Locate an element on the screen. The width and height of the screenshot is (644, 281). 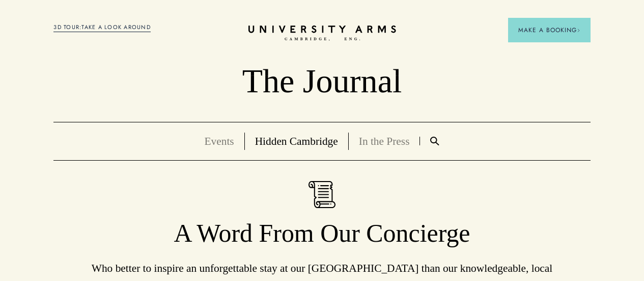
img: Arrow icon is located at coordinates (579, 30).